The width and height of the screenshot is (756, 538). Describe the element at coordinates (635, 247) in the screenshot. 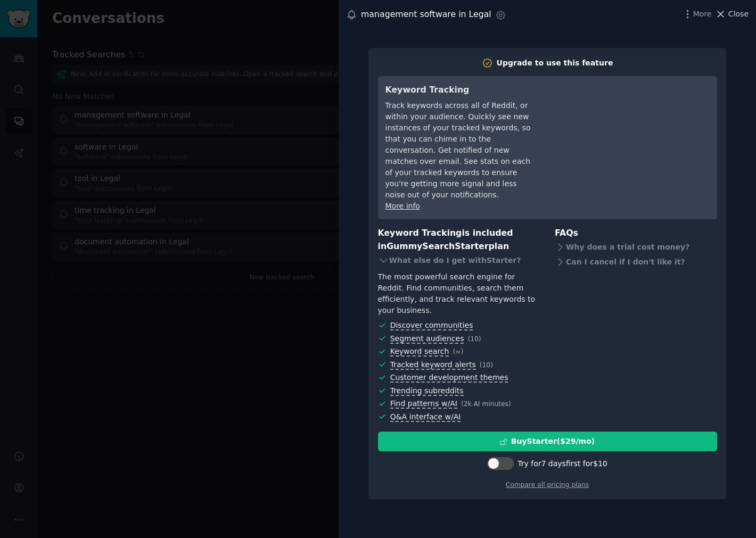

I see `div: Why does a trial cost money?` at that location.